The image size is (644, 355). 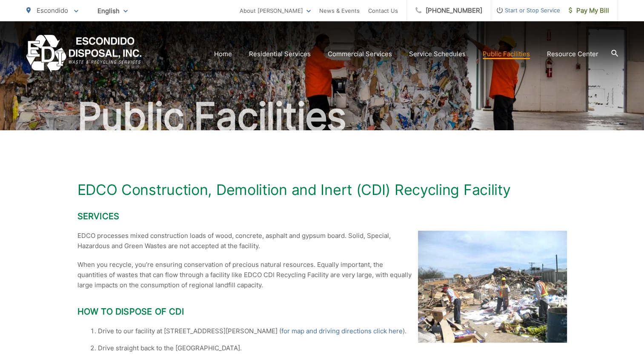 What do you see at coordinates (322, 241) in the screenshot?
I see `p: EDCO processes mixed construction loads of wood, concrete, asphalt and gypsum board. Solid, Speci...` at bounding box center [322, 241].